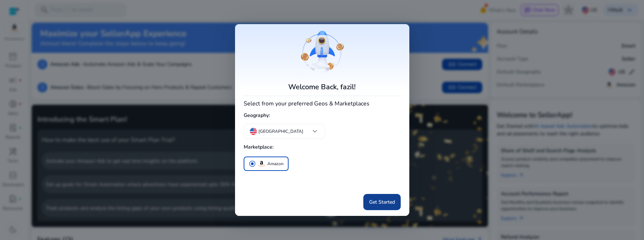 Image resolution: width=644 pixels, height=240 pixels. Describe the element at coordinates (262, 164) in the screenshot. I see `img: amazon.svg` at that location.